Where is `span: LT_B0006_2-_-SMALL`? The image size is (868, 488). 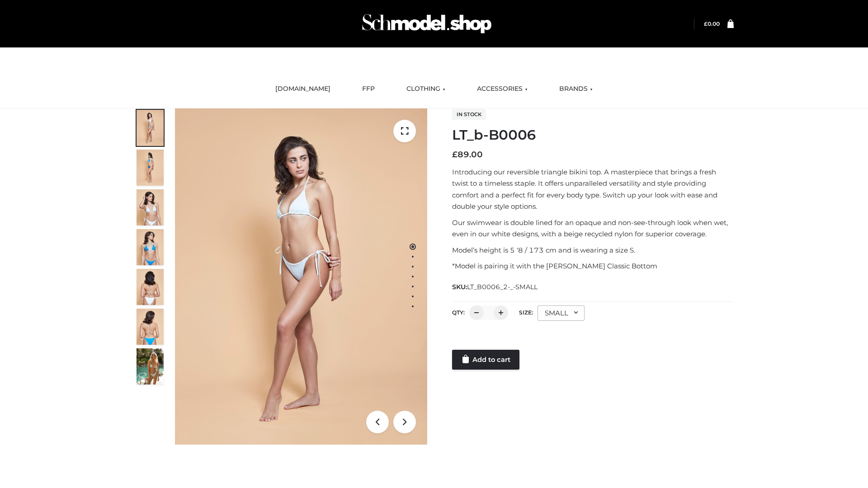
span: LT_B0006_2-_-SMALL is located at coordinates (502, 287).